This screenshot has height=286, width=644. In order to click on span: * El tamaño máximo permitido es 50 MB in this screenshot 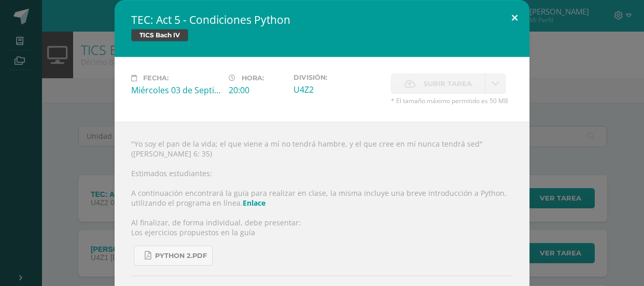, I will do `click(451, 100)`.